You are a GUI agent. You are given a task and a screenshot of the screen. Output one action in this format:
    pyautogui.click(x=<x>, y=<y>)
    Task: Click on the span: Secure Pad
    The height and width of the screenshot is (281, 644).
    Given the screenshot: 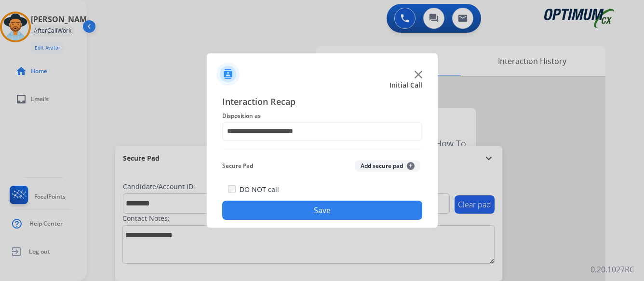 What is the action you would take?
    pyautogui.click(x=238, y=166)
    